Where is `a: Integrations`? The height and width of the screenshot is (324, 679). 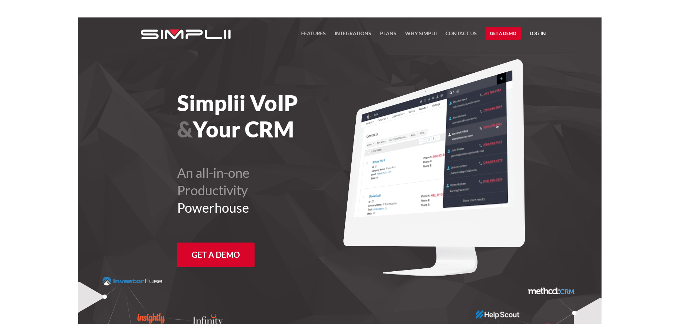 a: Integrations is located at coordinates (353, 36).